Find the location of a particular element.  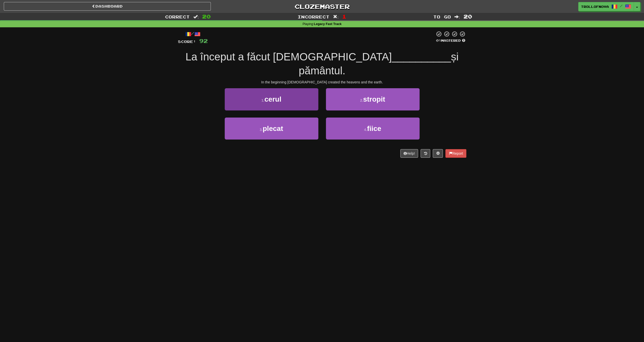

span: fiice is located at coordinates (374, 128).